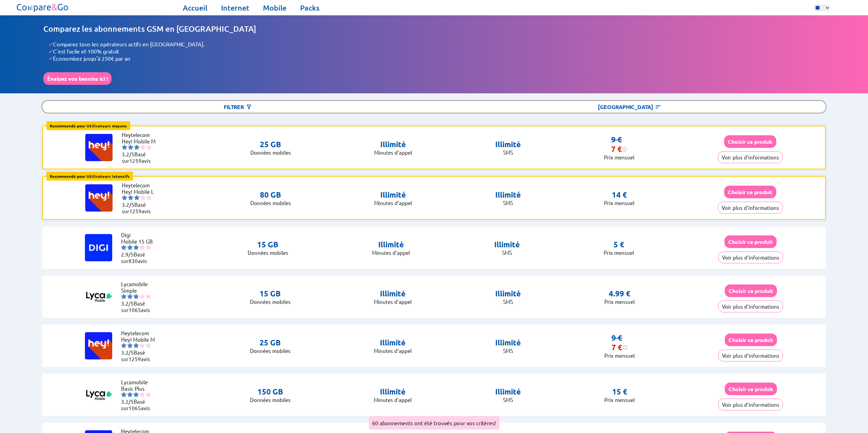 The width and height of the screenshot is (868, 433). I want to click on li: Basic Plus, so click(142, 389).